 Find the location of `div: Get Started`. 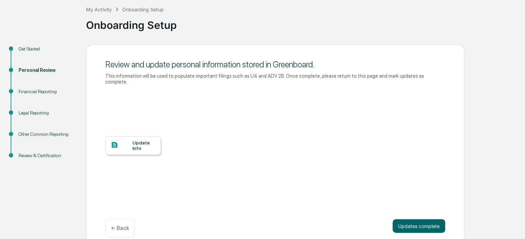

div: Get Started is located at coordinates (47, 49).